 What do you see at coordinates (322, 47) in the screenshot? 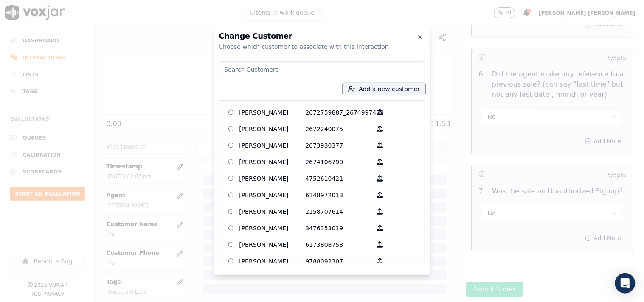
I see `div: Choose which customer to associate with this interaction` at bounding box center [322, 47].